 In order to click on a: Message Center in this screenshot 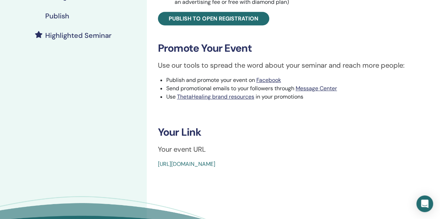, I will do `click(316, 88)`.